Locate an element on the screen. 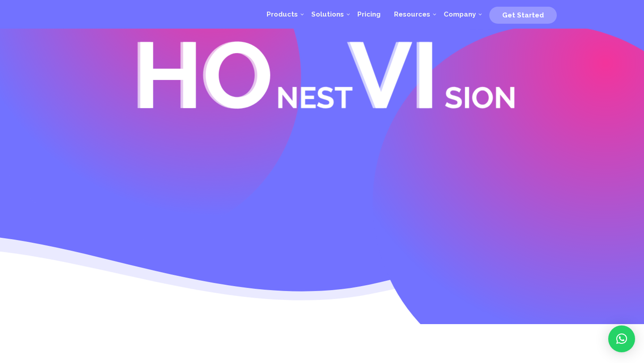  span: Products is located at coordinates (282, 14).